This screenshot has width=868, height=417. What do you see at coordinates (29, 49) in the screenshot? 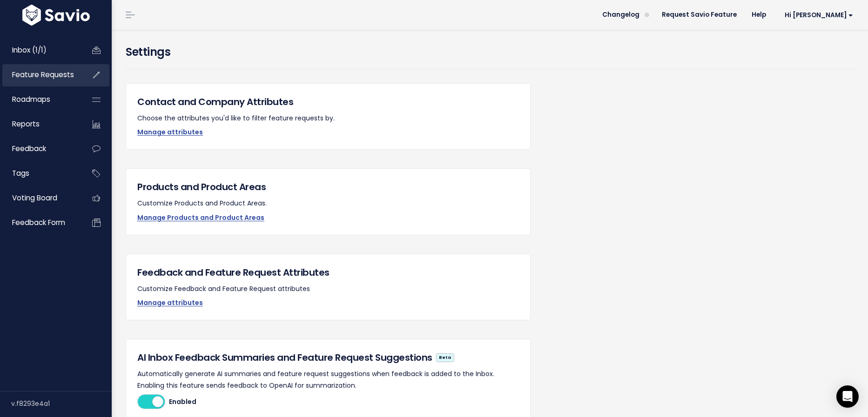
I see `span: Inbox (1/1)` at bounding box center [29, 49].